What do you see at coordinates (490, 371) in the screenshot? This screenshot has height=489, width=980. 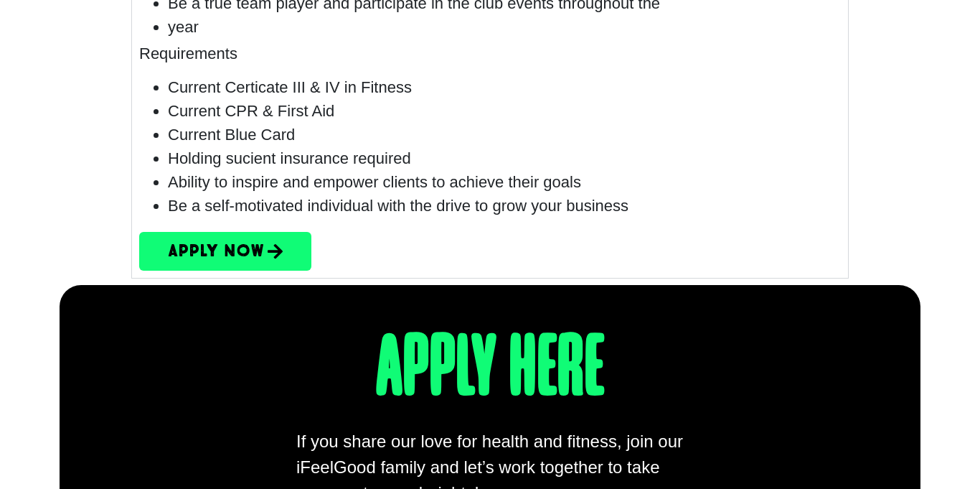 I see `h2: Apply Here` at bounding box center [490, 371].